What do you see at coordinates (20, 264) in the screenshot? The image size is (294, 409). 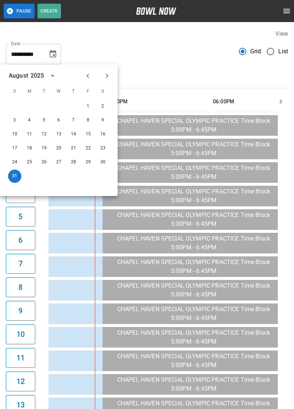 I see `h6: 7` at bounding box center [20, 264].